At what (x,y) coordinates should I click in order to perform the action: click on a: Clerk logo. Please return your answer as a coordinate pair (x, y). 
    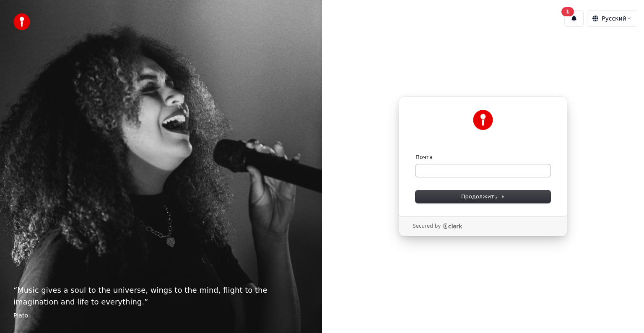
    Looking at the image, I should click on (452, 226).